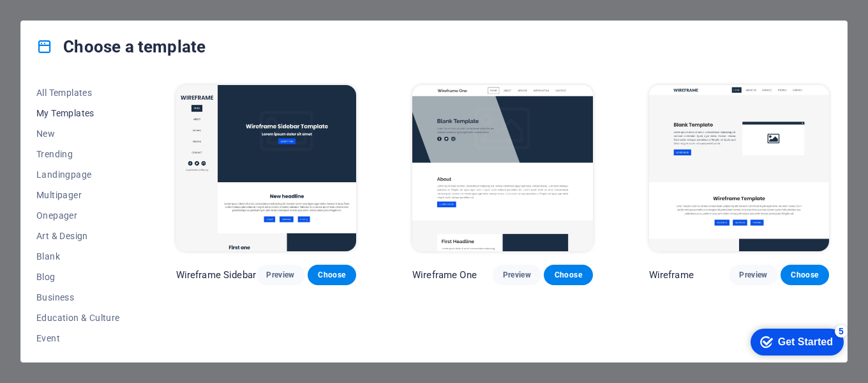 This screenshot has height=383, width=868. What do you see at coordinates (78, 154) in the screenshot?
I see `button: Trending` at bounding box center [78, 154].